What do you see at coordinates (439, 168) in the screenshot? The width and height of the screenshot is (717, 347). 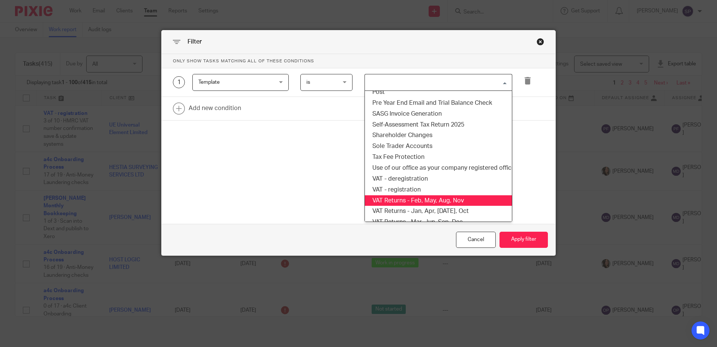 I see `li: Use of our office as your company registered office` at bounding box center [439, 168].